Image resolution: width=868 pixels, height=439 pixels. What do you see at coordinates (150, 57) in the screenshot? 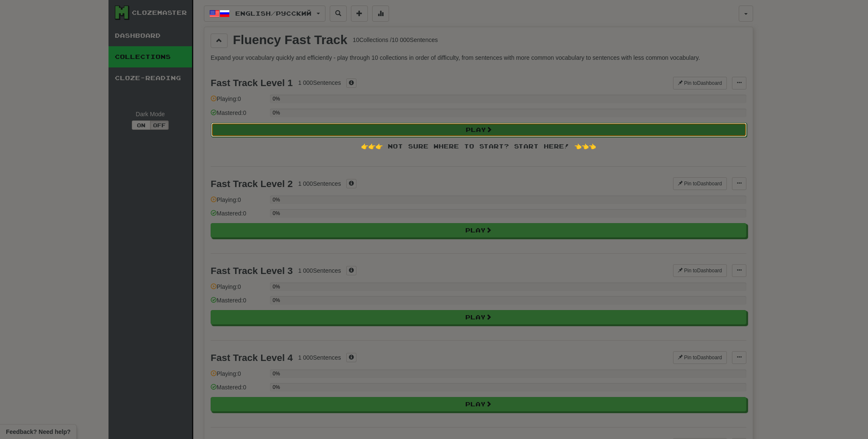
I see `a: Collections` at bounding box center [150, 57].